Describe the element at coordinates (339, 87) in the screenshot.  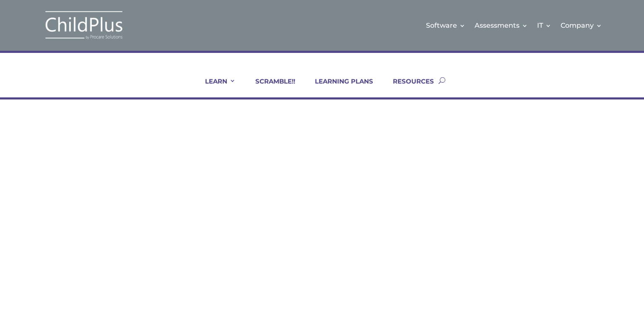
I see `a: LEARNING PLANS` at that location.